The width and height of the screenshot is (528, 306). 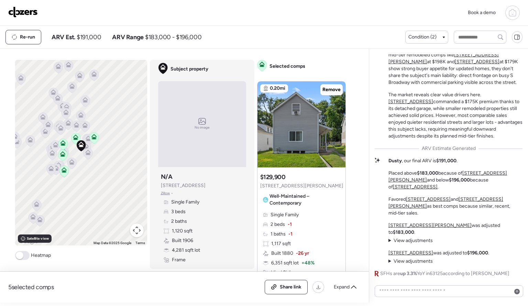 What do you see at coordinates (140, 243) in the screenshot?
I see `a: Terms (opens in new tab)` at bounding box center [140, 243].